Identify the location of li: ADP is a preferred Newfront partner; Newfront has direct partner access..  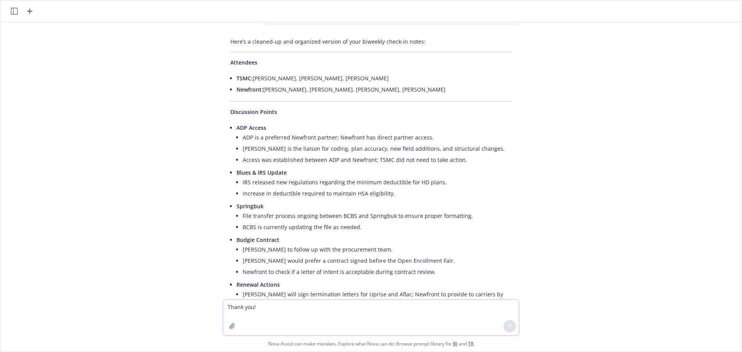
(377, 137).